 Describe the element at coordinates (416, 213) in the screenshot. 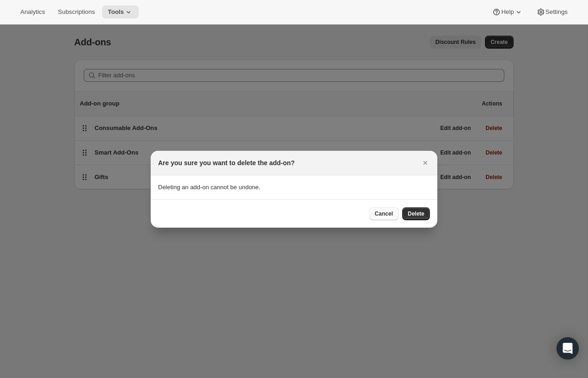

I see `span: Delete` at that location.